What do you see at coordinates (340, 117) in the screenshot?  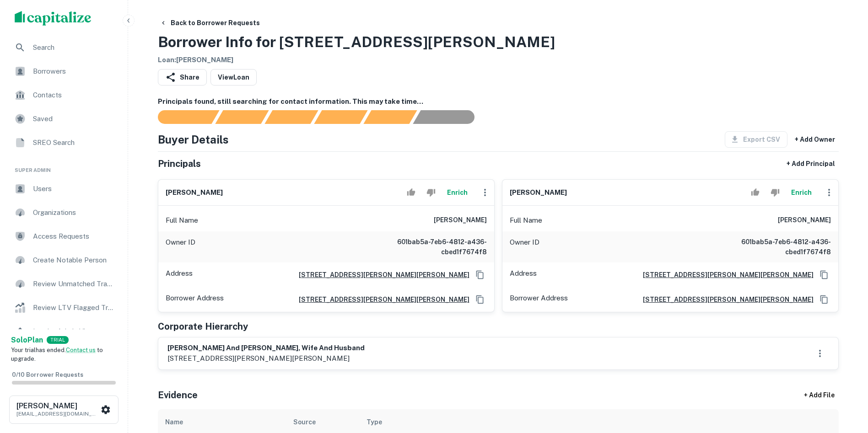 I see `div: Principals found, AI now looking for contact information...` at bounding box center [340, 117].